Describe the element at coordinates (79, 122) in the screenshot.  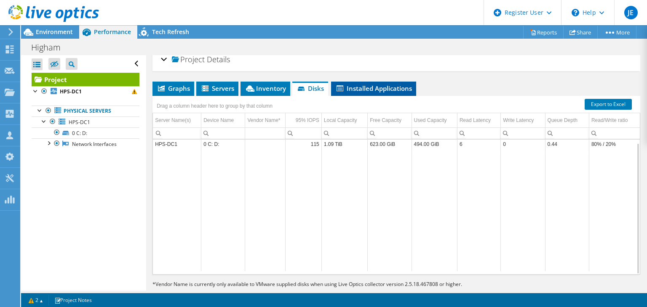
I see `span: HPS-DC1` at that location.